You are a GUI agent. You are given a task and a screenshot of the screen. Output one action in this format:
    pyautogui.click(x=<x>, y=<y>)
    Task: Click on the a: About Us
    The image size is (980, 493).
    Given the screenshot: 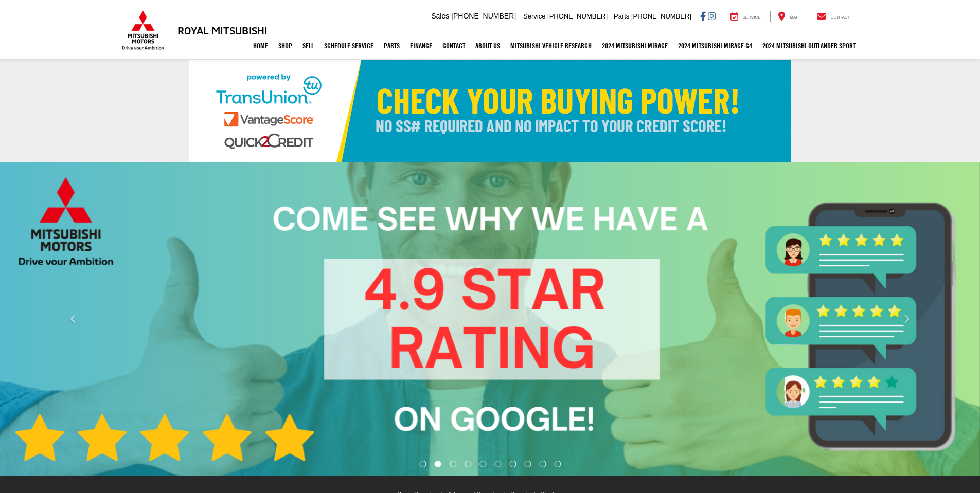 What is the action you would take?
    pyautogui.click(x=487, y=46)
    